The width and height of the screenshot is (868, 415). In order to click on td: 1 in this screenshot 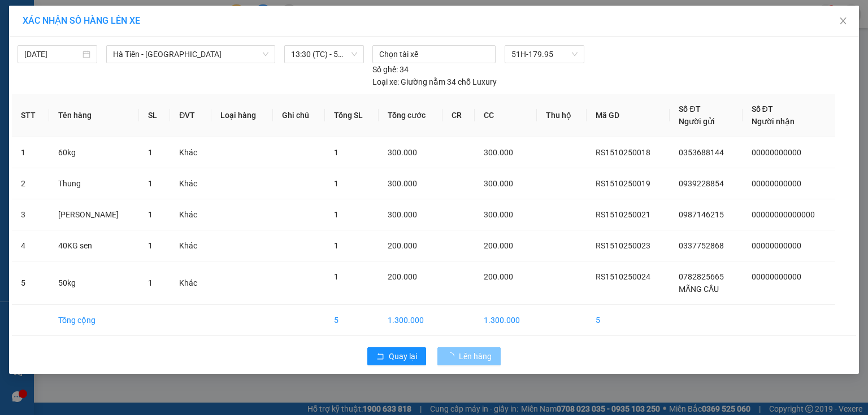, I will do `click(30, 152)`.